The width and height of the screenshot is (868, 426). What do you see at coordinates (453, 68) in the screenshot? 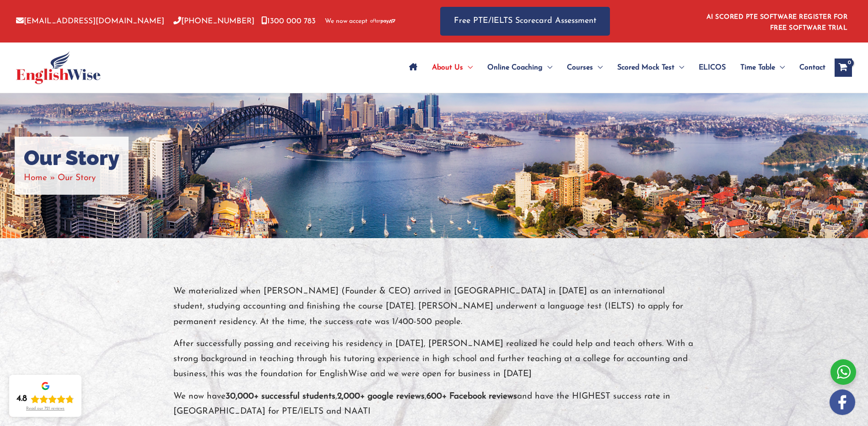
I see `a: About UsMenu Toggle` at bounding box center [453, 68].